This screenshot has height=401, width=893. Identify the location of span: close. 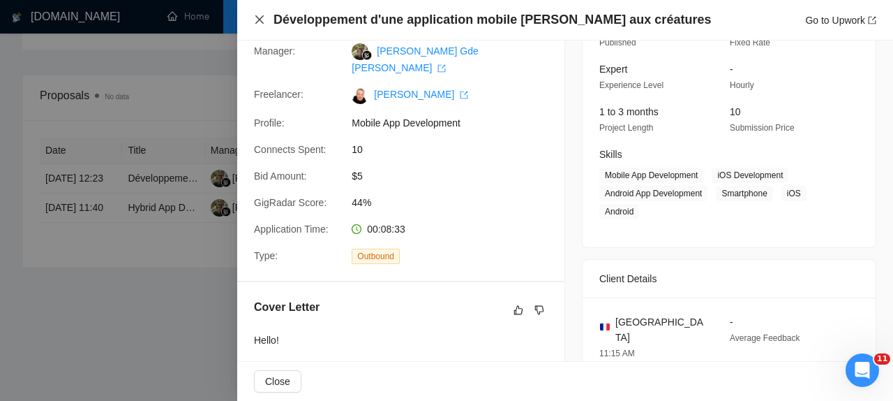
(260, 20).